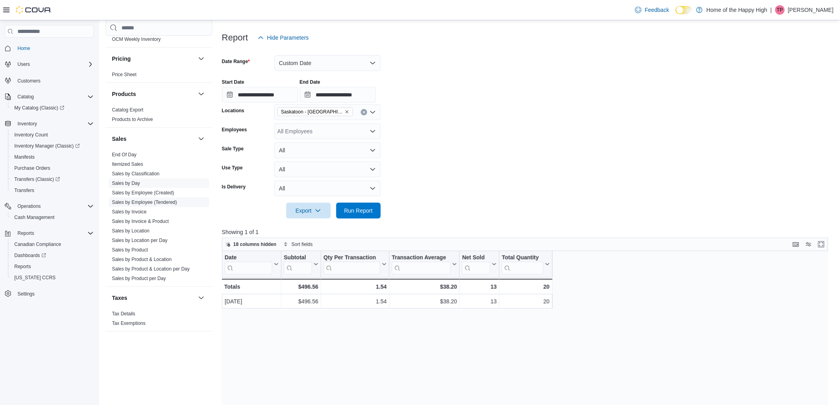 This screenshot has width=840, height=405. Describe the element at coordinates (233, 82) in the screenshot. I see `label: Start Date` at that location.